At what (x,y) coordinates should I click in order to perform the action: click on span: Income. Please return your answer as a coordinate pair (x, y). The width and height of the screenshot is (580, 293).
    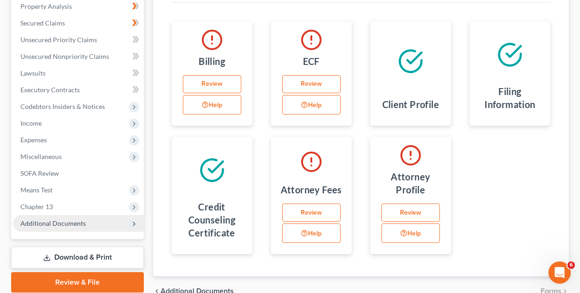
    Looking at the image, I should click on (31, 123).